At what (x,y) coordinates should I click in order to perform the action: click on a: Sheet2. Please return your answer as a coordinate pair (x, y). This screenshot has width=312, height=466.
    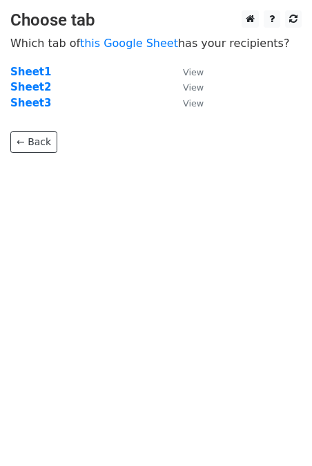
    Looking at the image, I should click on (30, 87).